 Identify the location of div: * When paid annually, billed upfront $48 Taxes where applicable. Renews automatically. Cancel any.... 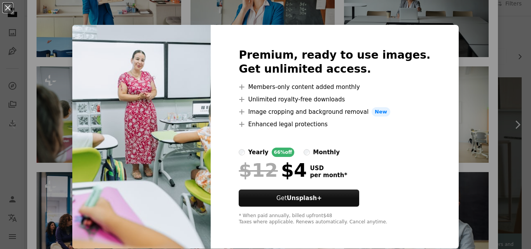
(334, 219).